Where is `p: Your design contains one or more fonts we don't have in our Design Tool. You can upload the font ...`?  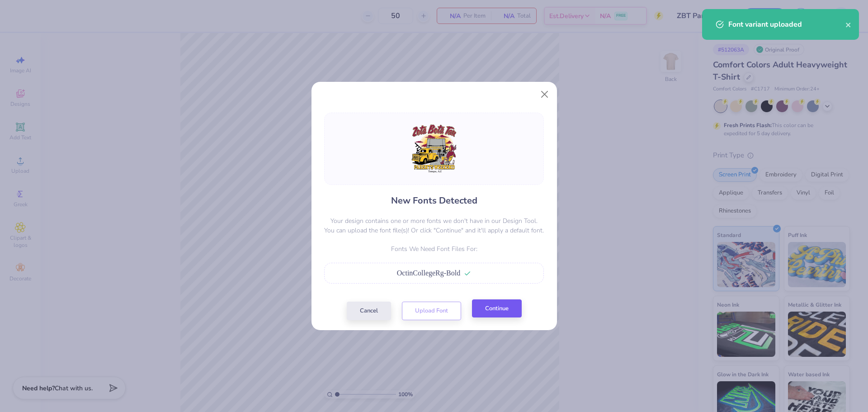
p: Your design contains one or more fonts we don't have in our Design Tool. You can upload the font ... is located at coordinates (434, 226).